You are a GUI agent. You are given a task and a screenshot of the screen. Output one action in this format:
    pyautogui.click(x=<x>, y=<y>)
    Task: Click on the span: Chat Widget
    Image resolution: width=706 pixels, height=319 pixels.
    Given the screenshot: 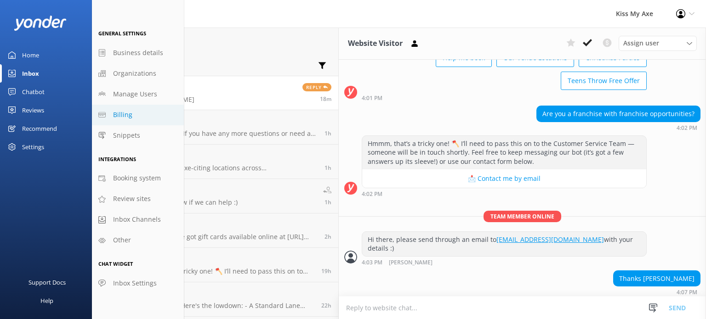 What is the action you would take?
    pyautogui.click(x=115, y=264)
    